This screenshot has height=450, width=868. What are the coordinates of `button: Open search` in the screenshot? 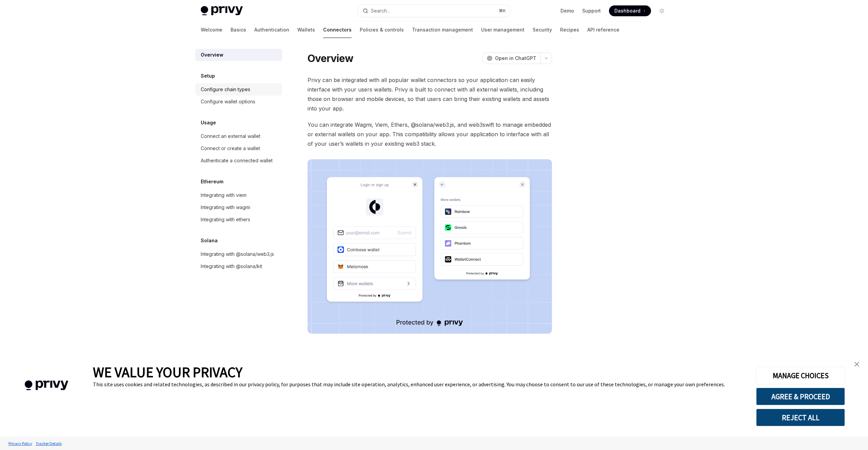 It's located at (434, 11).